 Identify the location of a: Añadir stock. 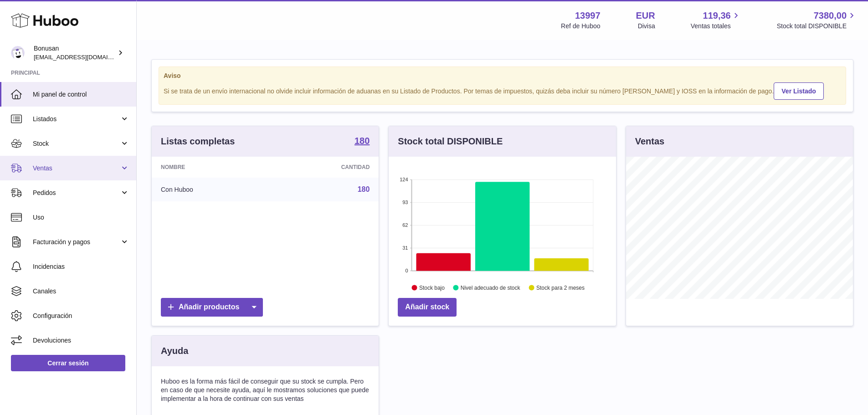
(427, 307).